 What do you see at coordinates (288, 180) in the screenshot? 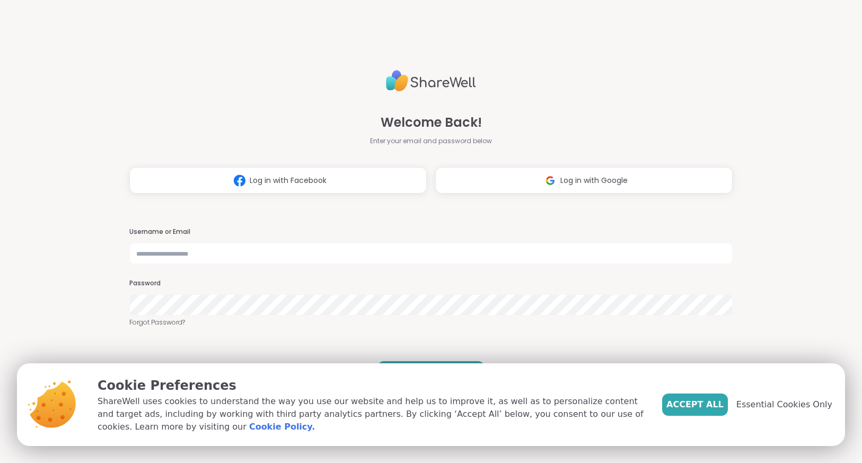
I see `span: Log in with Facebook` at bounding box center [288, 180].